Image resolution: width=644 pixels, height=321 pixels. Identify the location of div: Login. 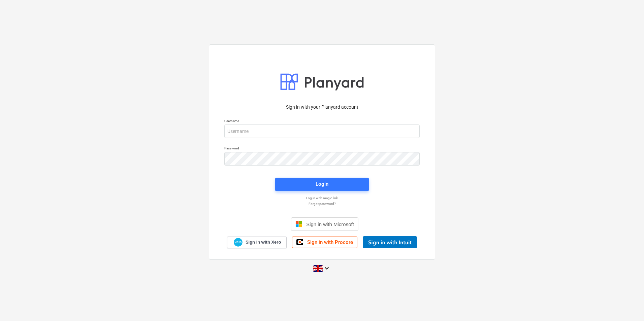
(322, 184).